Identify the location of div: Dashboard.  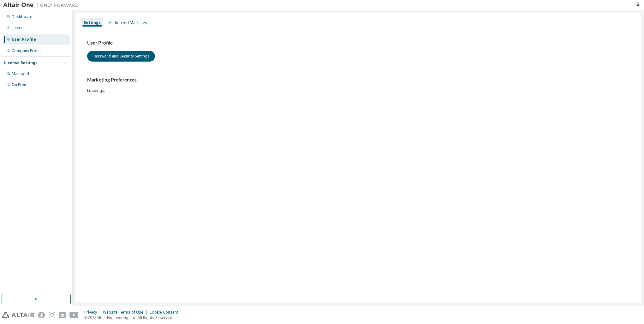
(22, 17).